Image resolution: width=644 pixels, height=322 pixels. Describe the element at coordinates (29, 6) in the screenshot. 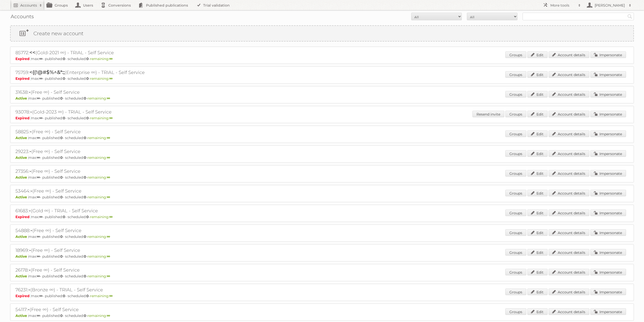

I see `h2: Accounts` at that location.